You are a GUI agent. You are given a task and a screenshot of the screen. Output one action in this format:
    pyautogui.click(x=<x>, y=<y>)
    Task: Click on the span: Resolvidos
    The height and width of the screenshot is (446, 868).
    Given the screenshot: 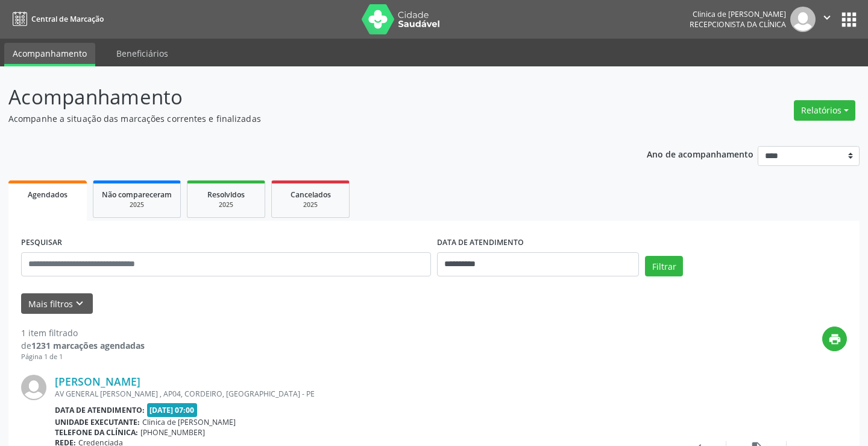 What is the action you would take?
    pyautogui.click(x=226, y=194)
    